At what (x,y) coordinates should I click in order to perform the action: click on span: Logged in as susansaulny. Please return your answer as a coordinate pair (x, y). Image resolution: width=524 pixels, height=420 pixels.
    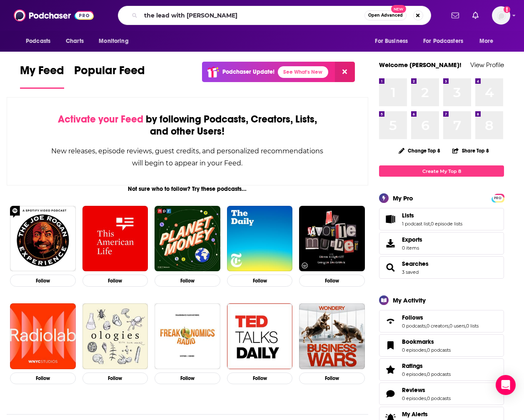
    Looking at the image, I should click on (501, 16).